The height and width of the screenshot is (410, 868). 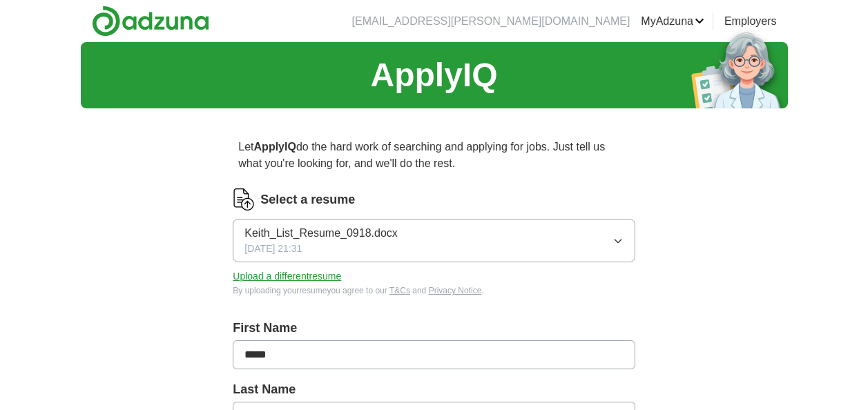 What do you see at coordinates (321, 234) in the screenshot?
I see `span: Keith_List_Resume_0918.docx` at bounding box center [321, 234].